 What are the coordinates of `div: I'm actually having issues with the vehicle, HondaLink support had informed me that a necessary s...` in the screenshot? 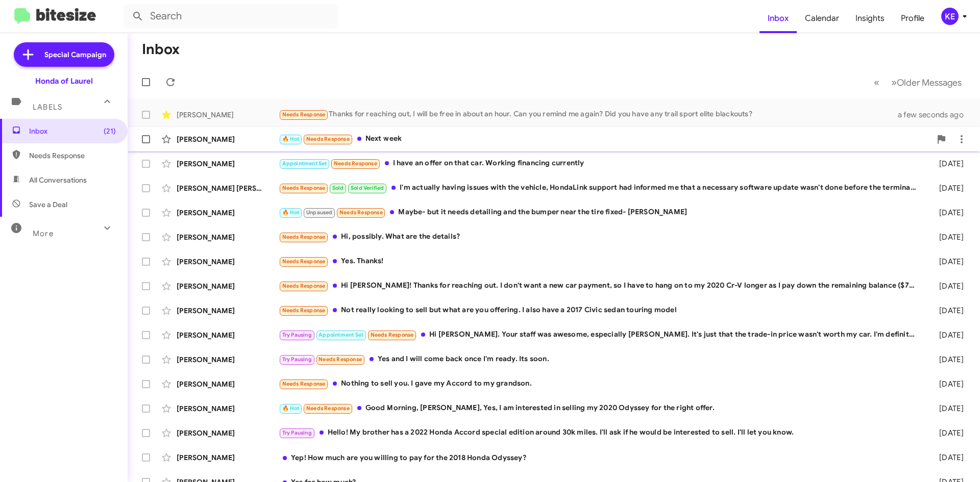 It's located at (601, 188).